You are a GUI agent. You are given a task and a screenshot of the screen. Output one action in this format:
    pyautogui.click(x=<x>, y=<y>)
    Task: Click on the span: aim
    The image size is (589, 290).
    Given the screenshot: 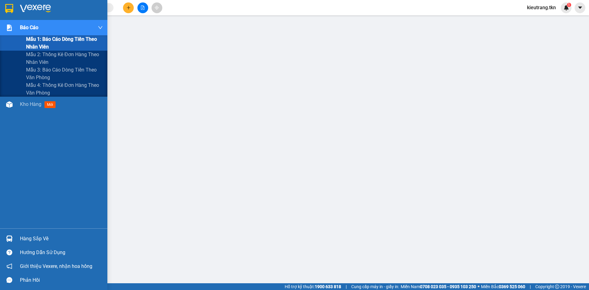 What is the action you would take?
    pyautogui.click(x=157, y=8)
    